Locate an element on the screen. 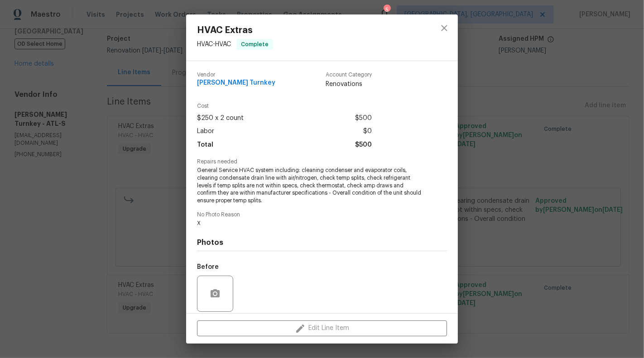 This screenshot has height=358, width=644. span: General Service HVAC system including: cleaning condenser and evaporator coils, clearing condensa... is located at coordinates (310, 186).